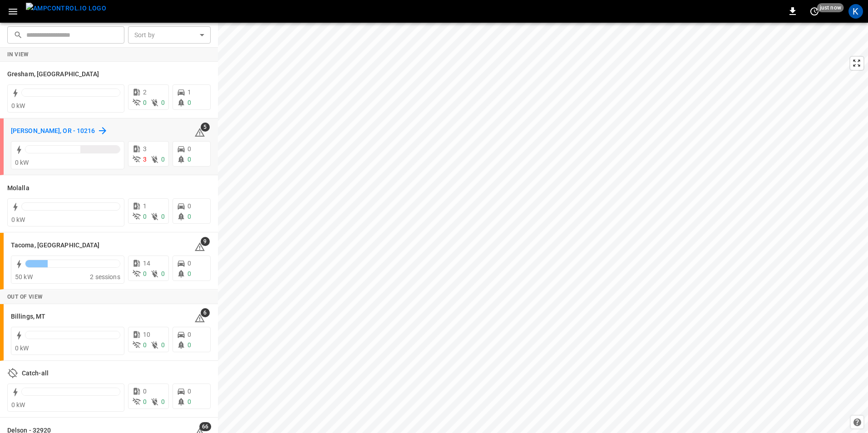 The height and width of the screenshot is (433, 868). Describe the element at coordinates (105, 277) in the screenshot. I see `span: 2 sessions` at that location.